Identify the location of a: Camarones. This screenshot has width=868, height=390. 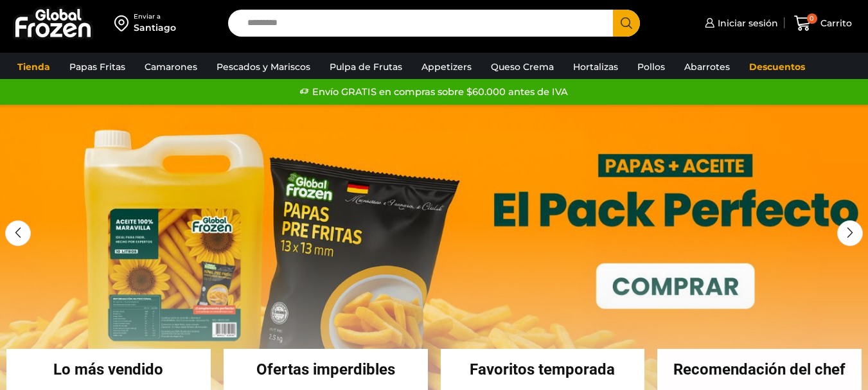
(171, 67).